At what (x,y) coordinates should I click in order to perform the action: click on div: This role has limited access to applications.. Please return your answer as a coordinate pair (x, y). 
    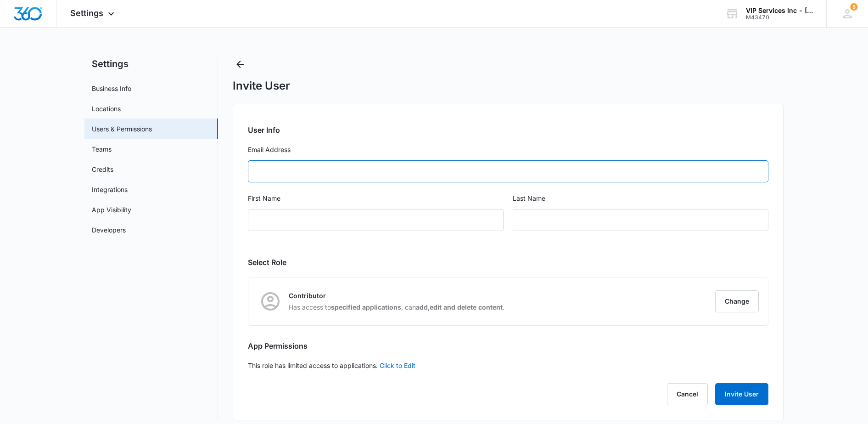
    Looking at the image, I should click on (508, 261).